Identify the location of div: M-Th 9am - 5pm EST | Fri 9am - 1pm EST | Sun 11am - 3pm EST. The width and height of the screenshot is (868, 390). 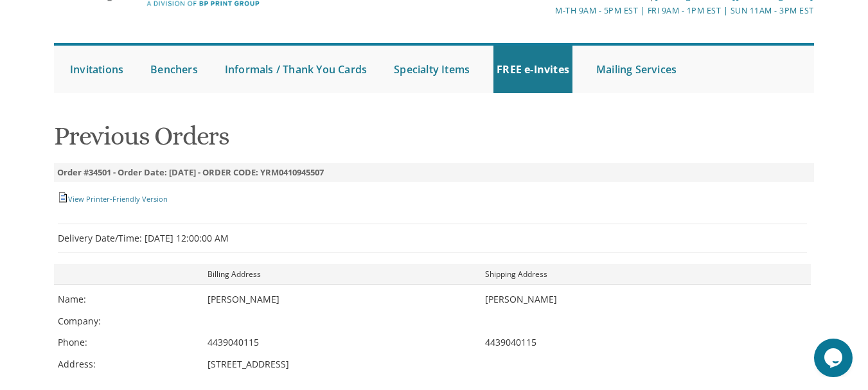
(561, 10).